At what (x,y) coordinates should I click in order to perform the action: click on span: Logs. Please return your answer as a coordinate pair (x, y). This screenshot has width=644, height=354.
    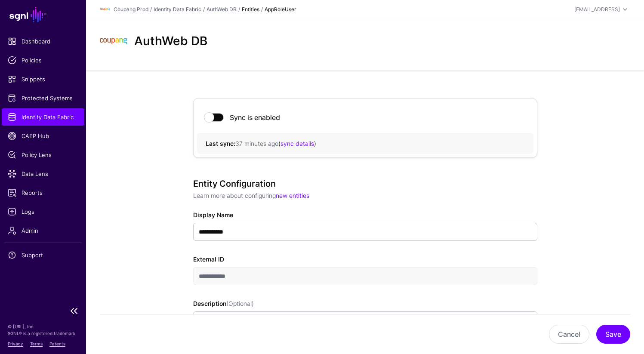
    Looking at the image, I should click on (43, 212).